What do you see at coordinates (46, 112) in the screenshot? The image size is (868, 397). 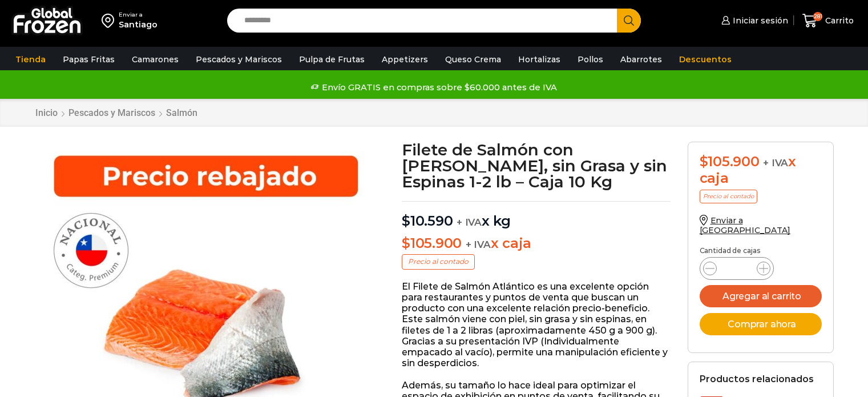 I see `a: Inicio` at bounding box center [46, 112].